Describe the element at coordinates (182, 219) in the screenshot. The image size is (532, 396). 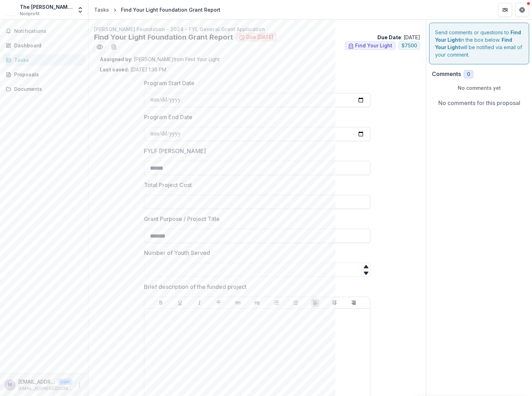
I see `p: Grant Purpose / Project Title` at that location.